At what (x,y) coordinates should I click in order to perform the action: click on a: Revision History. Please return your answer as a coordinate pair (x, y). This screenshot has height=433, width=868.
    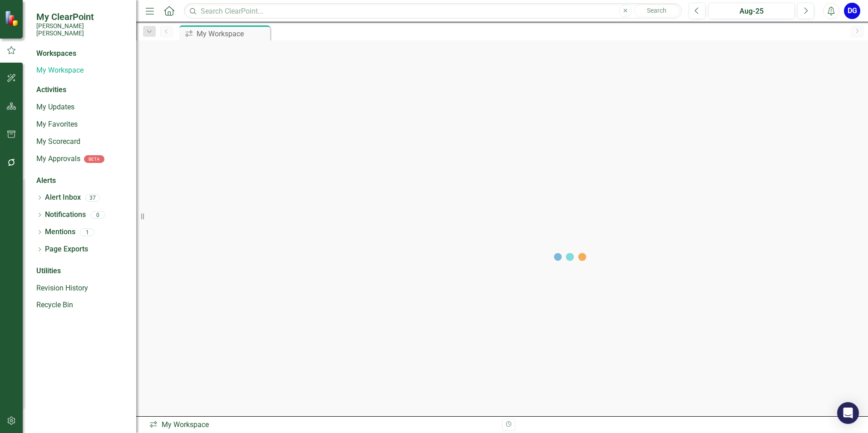
    Looking at the image, I should click on (82, 288).